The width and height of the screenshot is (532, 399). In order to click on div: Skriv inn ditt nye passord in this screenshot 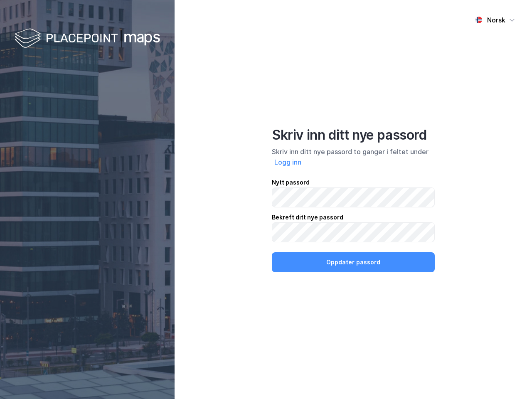, I will do `click(353, 135)`.